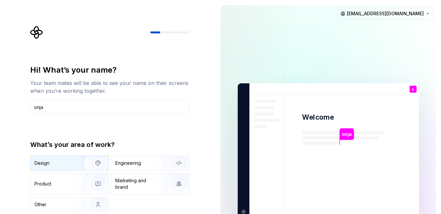 This screenshot has width=441, height=214. What do you see at coordinates (43, 184) in the screenshot?
I see `div: Product` at bounding box center [43, 184].